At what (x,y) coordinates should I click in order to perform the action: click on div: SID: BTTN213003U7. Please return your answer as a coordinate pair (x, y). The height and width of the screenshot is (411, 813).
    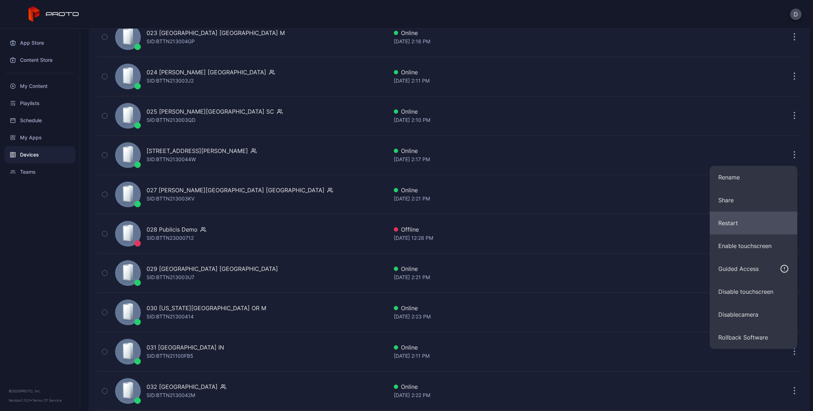
    Looking at the image, I should click on (170, 277).